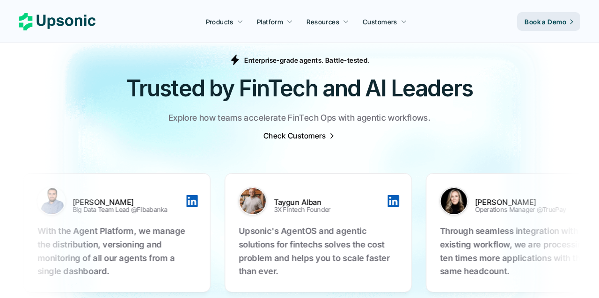 The height and width of the screenshot is (298, 599). I want to click on p: Upsonic's AgentOS and agentic solutions for fintechs solves the cost problem and helps you to sca..., so click(316, 251).